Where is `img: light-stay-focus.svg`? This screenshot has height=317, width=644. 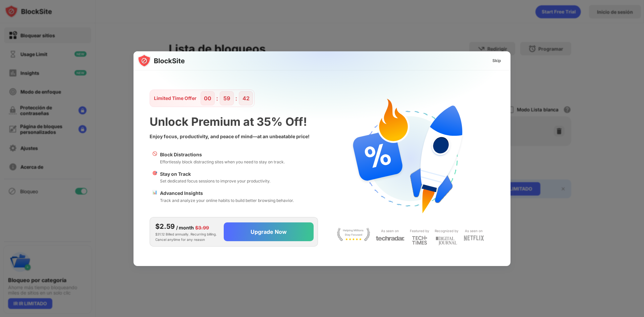 img: light-stay-focus.svg is located at coordinates (353, 235).